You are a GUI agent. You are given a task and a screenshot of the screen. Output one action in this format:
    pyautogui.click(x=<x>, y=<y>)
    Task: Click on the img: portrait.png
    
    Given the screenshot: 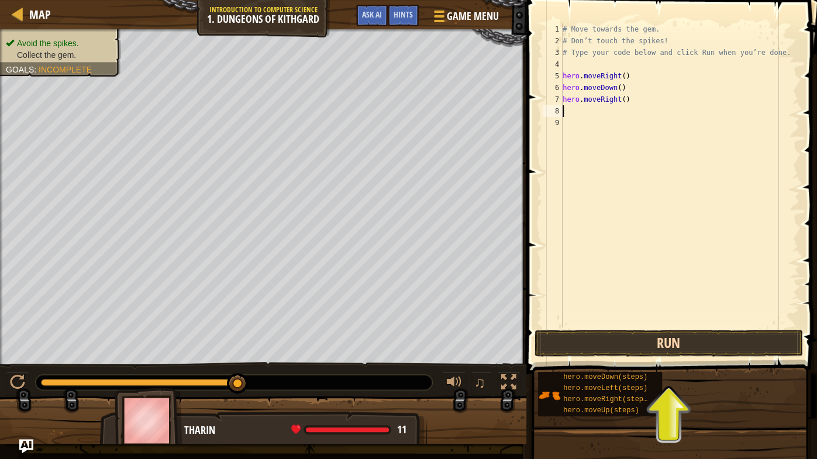 What is the action you would take?
    pyautogui.click(x=549, y=395)
    